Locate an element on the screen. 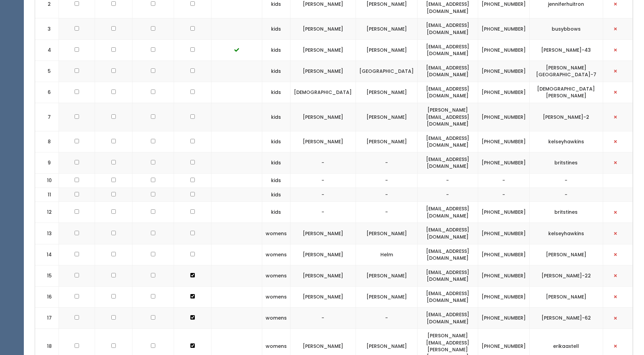 The image size is (644, 355). td: 14 is located at coordinates (47, 255).